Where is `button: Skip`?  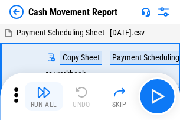
button: Skip is located at coordinates (119, 96).